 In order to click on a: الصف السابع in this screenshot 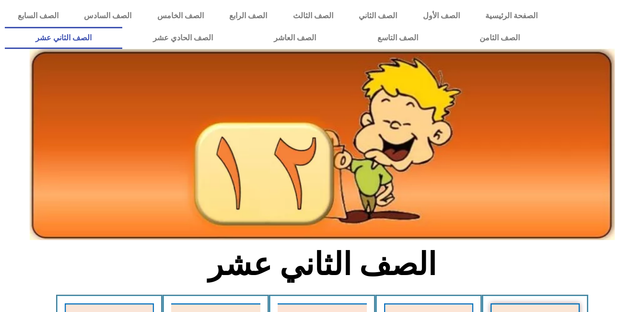, I will do `click(38, 15)`.